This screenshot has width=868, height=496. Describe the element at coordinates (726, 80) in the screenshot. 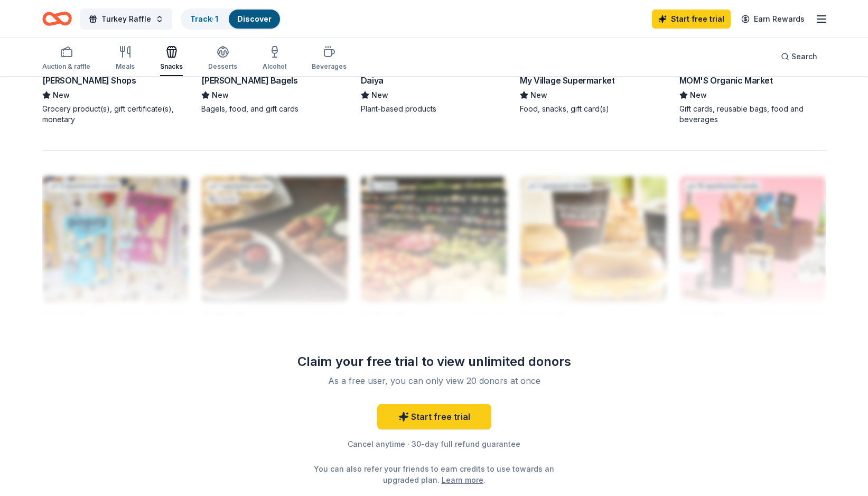

I see `div: MOM'S Organic Market` at that location.